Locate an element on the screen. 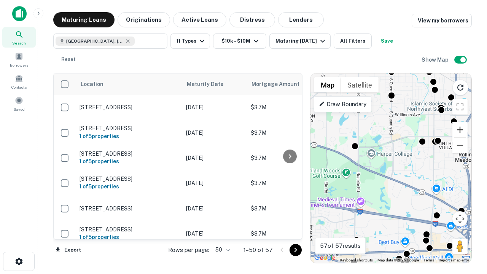  p: 1–50 of 57 is located at coordinates (258, 250).